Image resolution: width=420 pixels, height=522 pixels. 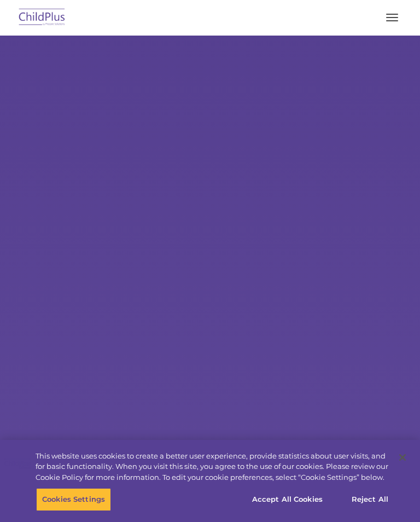 What do you see at coordinates (73, 500) in the screenshot?
I see `button: Cookies Settings` at bounding box center [73, 500].